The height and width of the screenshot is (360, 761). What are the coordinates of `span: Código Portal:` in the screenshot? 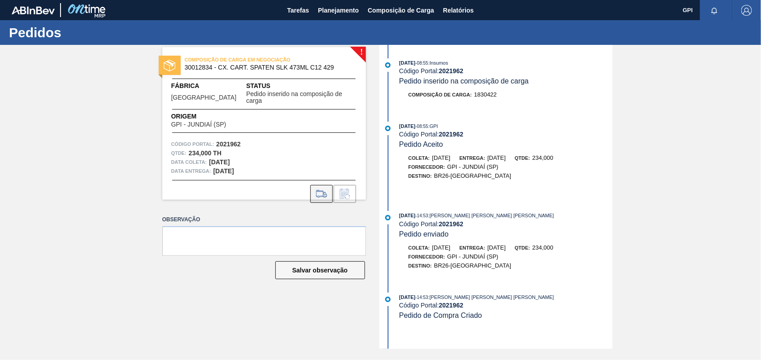 It's located at (193, 144).